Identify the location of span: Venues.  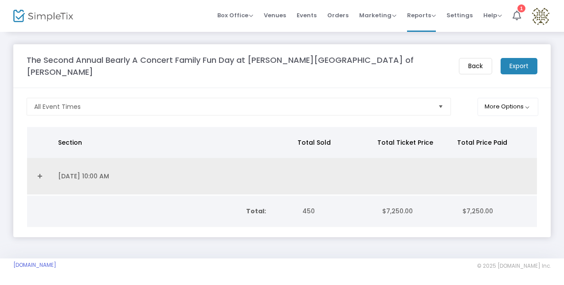
(275, 15).